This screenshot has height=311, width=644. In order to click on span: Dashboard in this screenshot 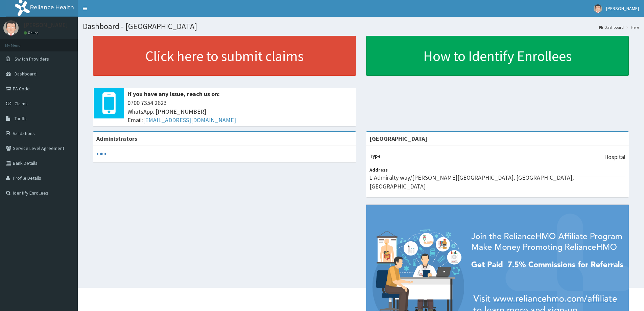, I will do `click(25, 74)`.